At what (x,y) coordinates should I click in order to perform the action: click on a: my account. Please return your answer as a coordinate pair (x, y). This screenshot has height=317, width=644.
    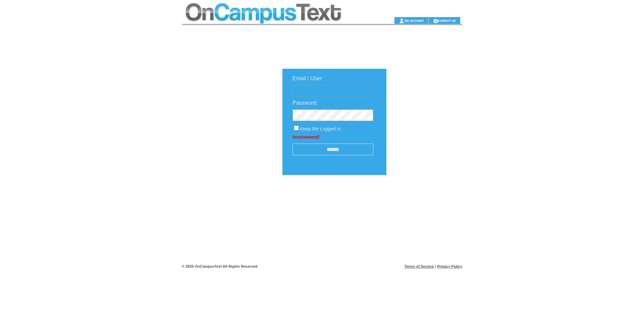
    Looking at the image, I should click on (414, 20).